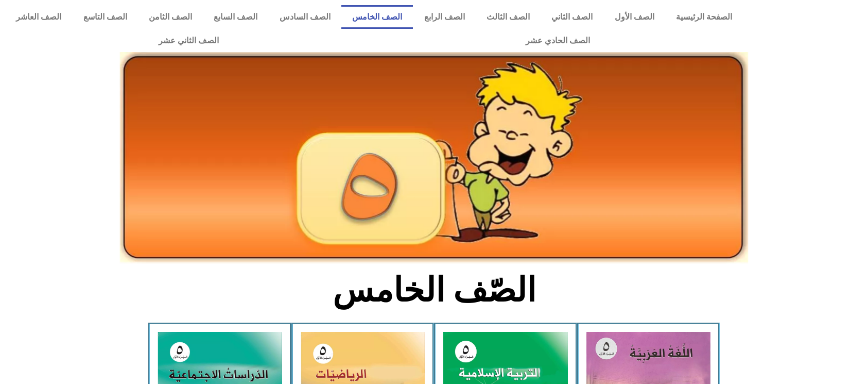 The height and width of the screenshot is (384, 868). I want to click on h2: الصّف الخامس, so click(434, 290).